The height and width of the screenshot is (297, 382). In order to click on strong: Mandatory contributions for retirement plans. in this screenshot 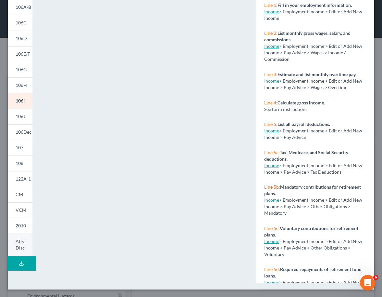, I will do `click(313, 190)`.